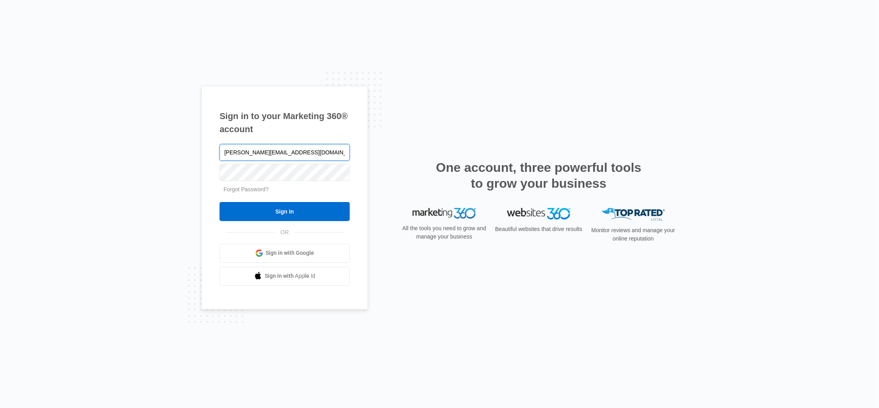 The width and height of the screenshot is (879, 408). I want to click on h1: Sign in to your Marketing 360® account, so click(285, 123).